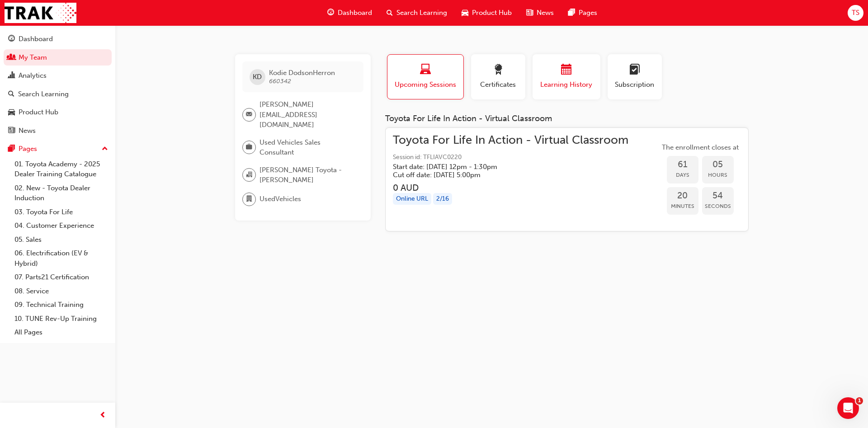 The width and height of the screenshot is (868, 428). I want to click on span: Seconds, so click(718, 206).